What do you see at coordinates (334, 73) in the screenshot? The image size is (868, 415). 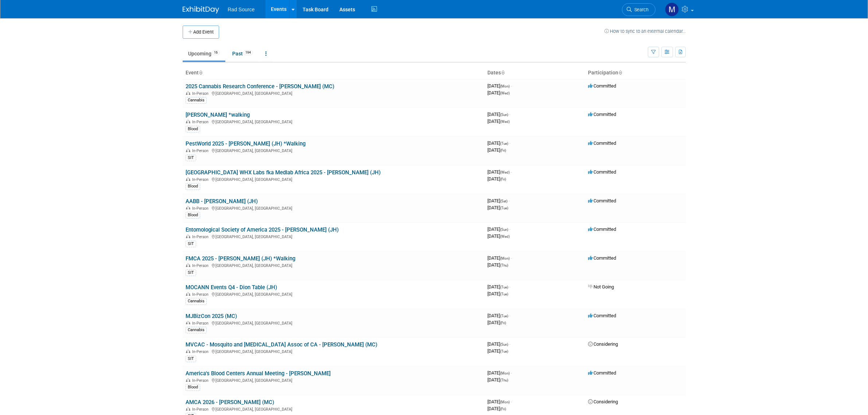 I see `th: Event` at bounding box center [334, 73].